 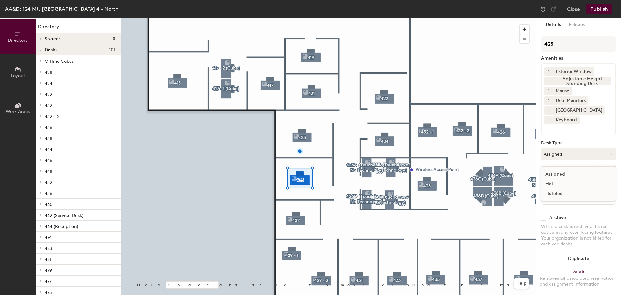 What do you see at coordinates (51, 105) in the screenshot?
I see `span: 432 - 1` at bounding box center [51, 105].